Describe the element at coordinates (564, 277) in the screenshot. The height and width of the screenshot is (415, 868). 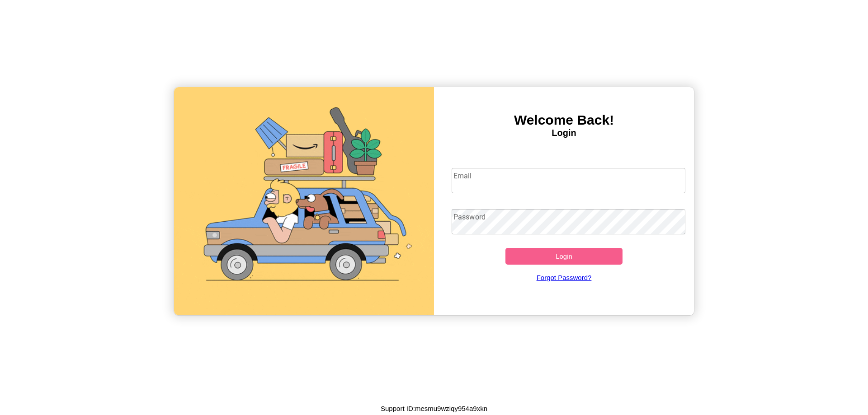
I see `a: Forgot Password?` at that location.